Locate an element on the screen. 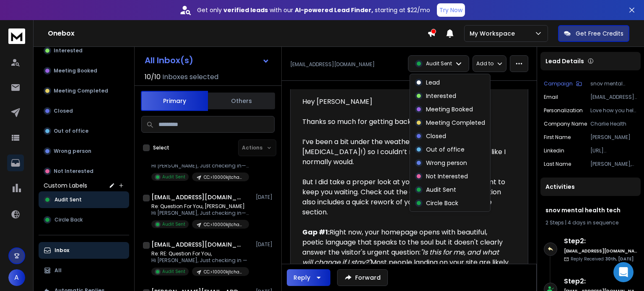 Image resolution: width=644 pixels, height=291 pixels. span: A is located at coordinates (17, 278).